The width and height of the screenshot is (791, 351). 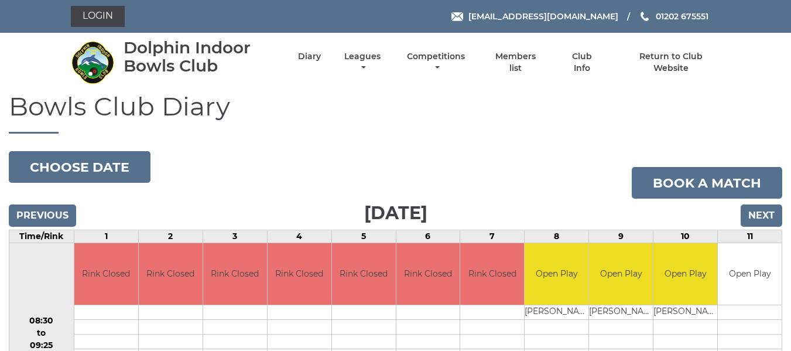 What do you see at coordinates (436, 62) in the screenshot?
I see `a: Competitions` at bounding box center [436, 62].